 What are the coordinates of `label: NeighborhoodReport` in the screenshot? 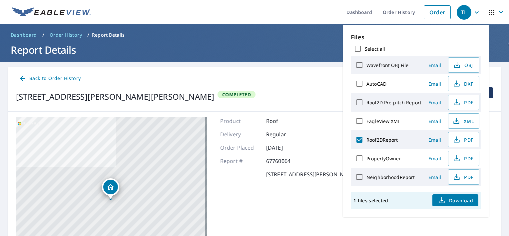 It's located at (391, 177).